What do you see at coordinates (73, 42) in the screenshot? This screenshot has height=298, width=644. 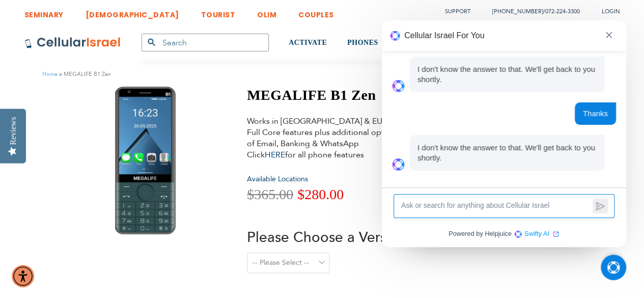 I see `img: Cellular Israel Logo` at bounding box center [73, 42].